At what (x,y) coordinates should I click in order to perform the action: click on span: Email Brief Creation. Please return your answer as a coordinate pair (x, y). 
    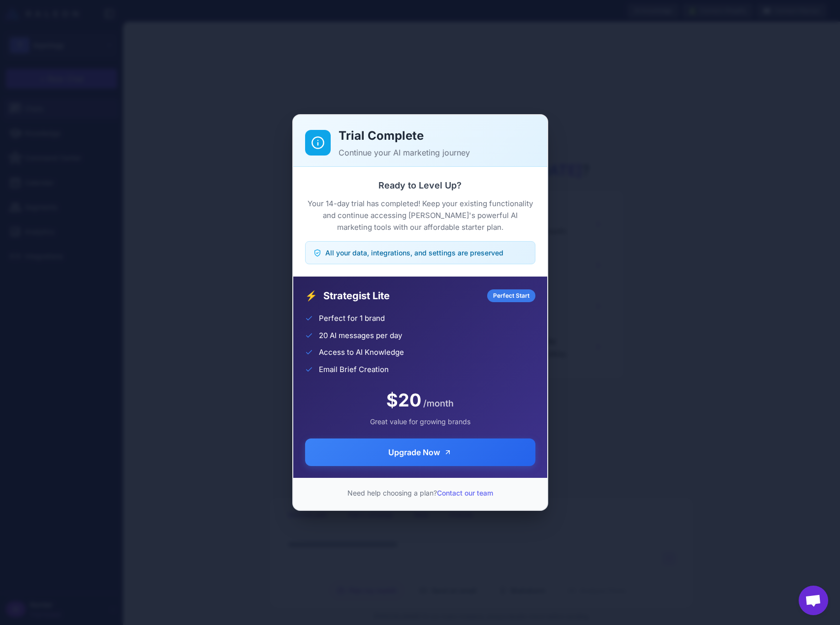
    Looking at the image, I should click on (354, 370).